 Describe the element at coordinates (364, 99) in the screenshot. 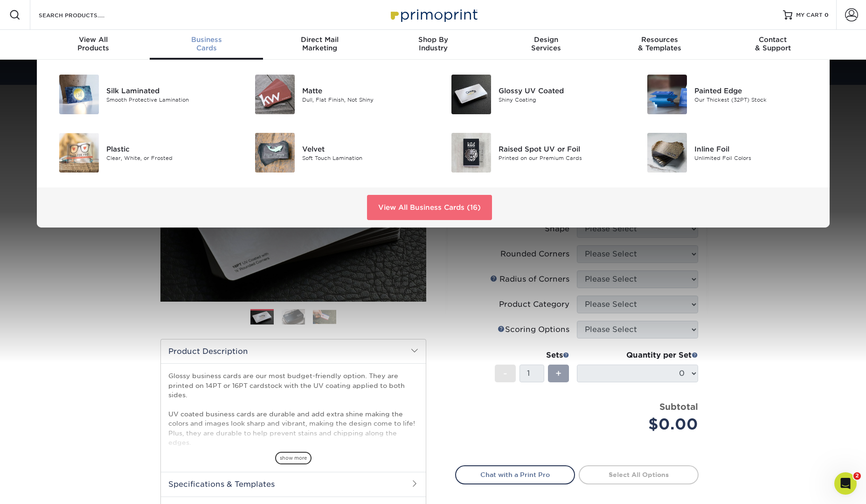

I see `div: Dull, Flat Finish, Not Shiny` at that location.